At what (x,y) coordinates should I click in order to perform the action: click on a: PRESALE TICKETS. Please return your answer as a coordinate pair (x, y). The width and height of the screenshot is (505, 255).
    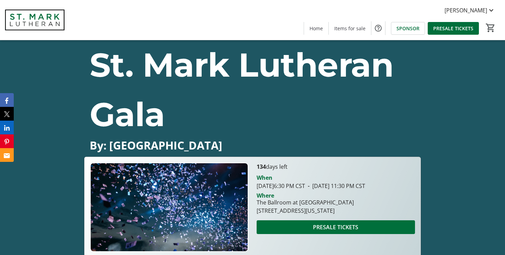
    Looking at the image, I should click on (453, 28).